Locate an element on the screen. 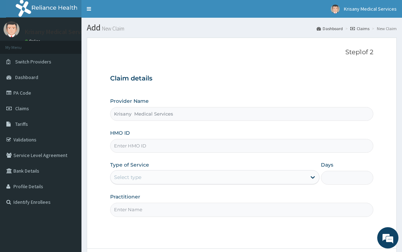 This screenshot has width=402, height=252. input: Enter Name is located at coordinates (241, 209).